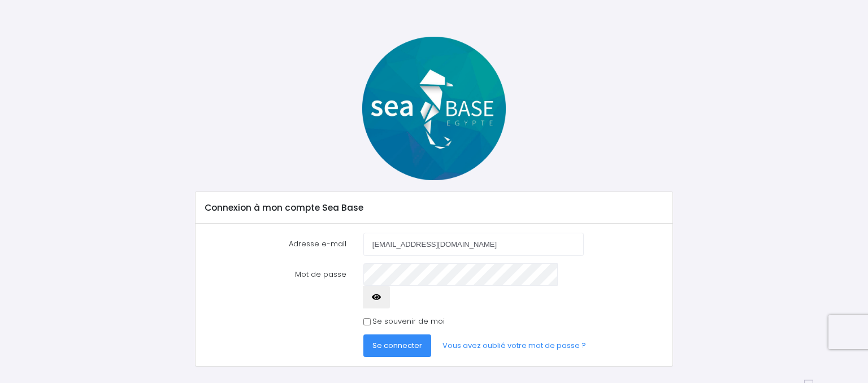 The height and width of the screenshot is (383, 868). Describe the element at coordinates (276, 244) in the screenshot. I see `label: Adresse e-mail` at that location.